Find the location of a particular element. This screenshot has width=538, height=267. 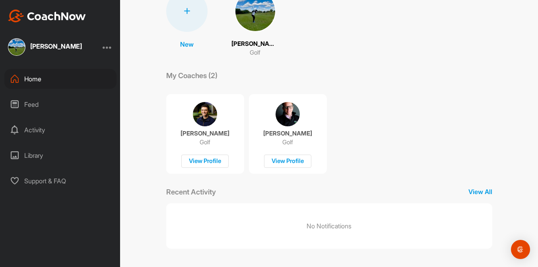

div: Activity is located at coordinates (60, 130).